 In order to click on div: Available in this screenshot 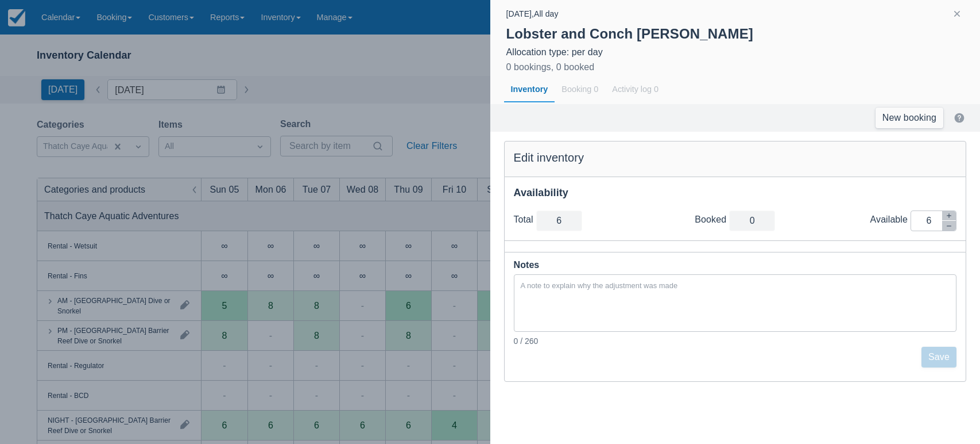, I will do `click(891, 219)`.